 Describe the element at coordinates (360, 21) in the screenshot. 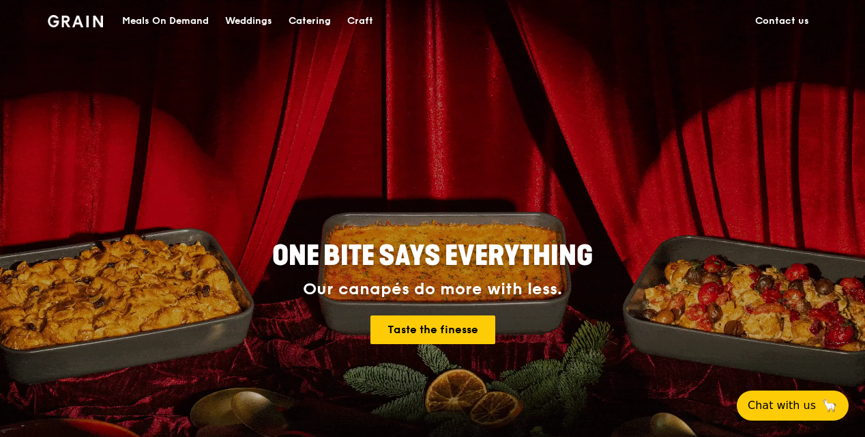

I see `a: Craft` at that location.